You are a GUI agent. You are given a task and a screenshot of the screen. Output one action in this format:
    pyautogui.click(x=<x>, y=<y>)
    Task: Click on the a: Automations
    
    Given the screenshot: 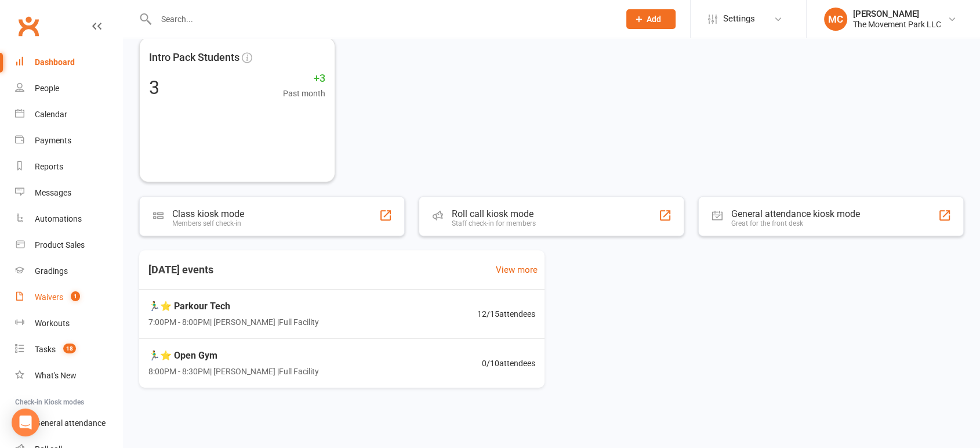 What is the action you would take?
    pyautogui.click(x=68, y=219)
    